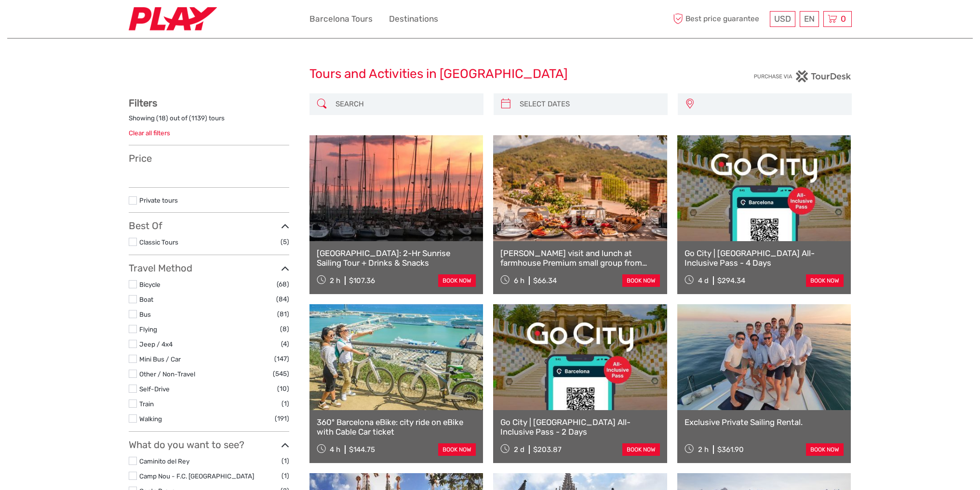 This screenshot has width=980, height=490. I want to click on strong: Filters, so click(143, 104).